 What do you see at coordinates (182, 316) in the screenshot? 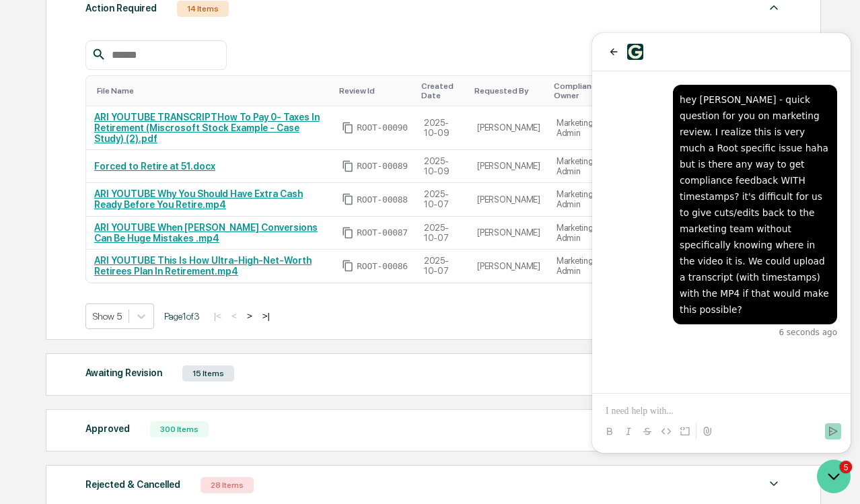
I see `span: Page 1 of 3` at bounding box center [182, 316].